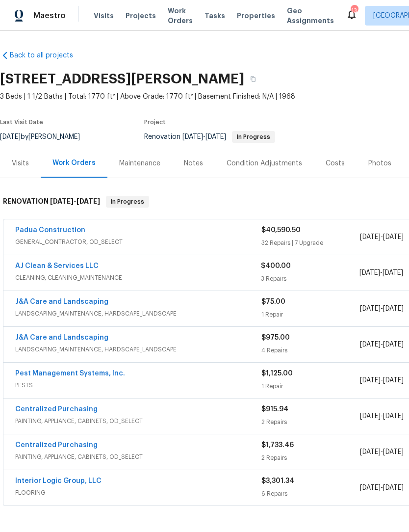 This screenshot has height=532, width=409. I want to click on a: Padua Construction, so click(50, 230).